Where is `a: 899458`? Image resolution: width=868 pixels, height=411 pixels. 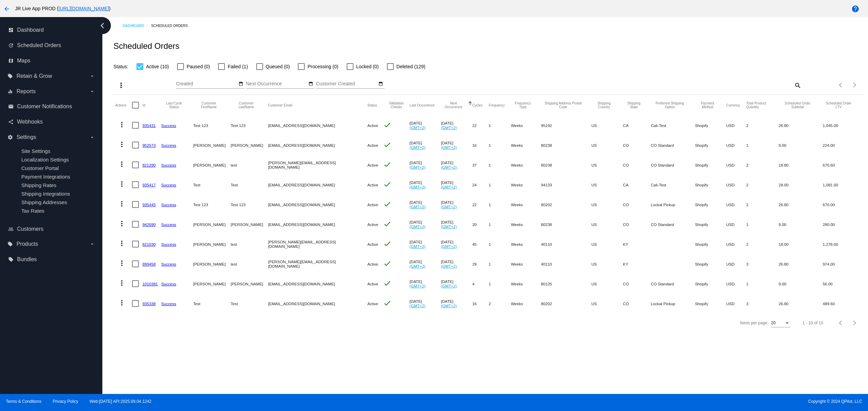 a: 899458 is located at coordinates (148, 264).